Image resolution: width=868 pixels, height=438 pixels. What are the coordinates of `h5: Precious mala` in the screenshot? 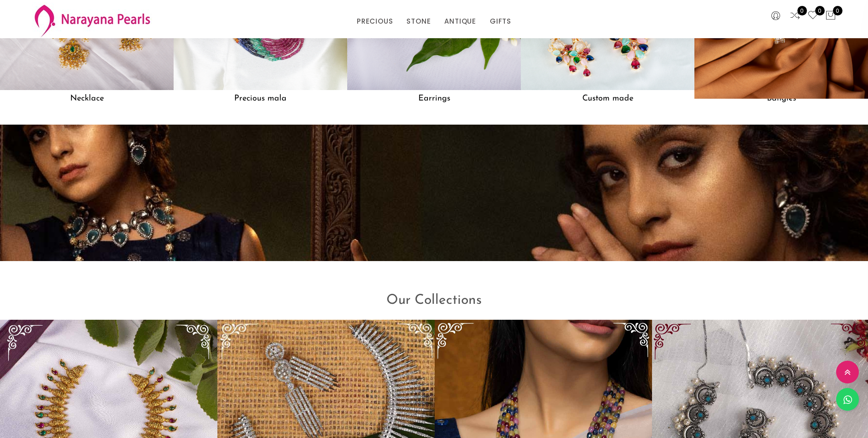 It's located at (260, 99).